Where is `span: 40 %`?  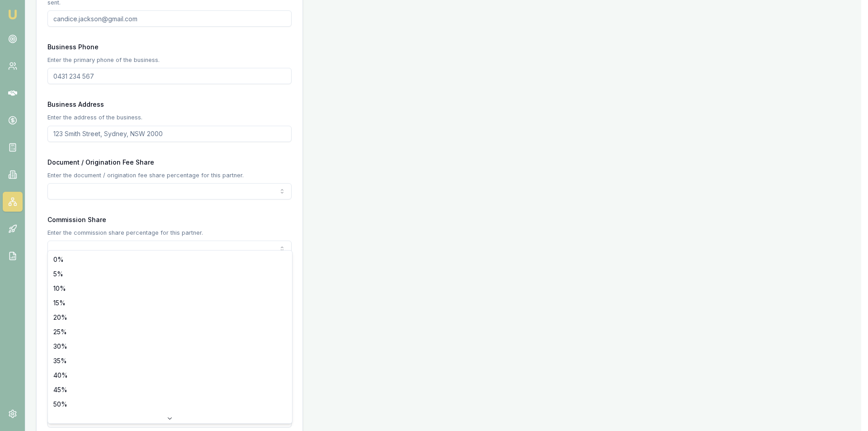 span: 40 % is located at coordinates (61, 376).